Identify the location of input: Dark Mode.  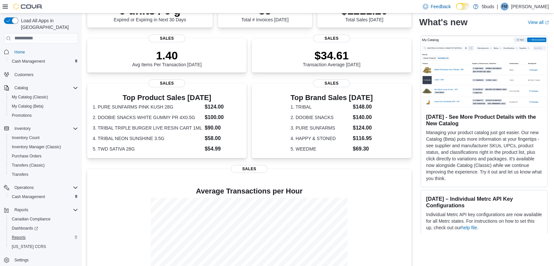
(463, 6).